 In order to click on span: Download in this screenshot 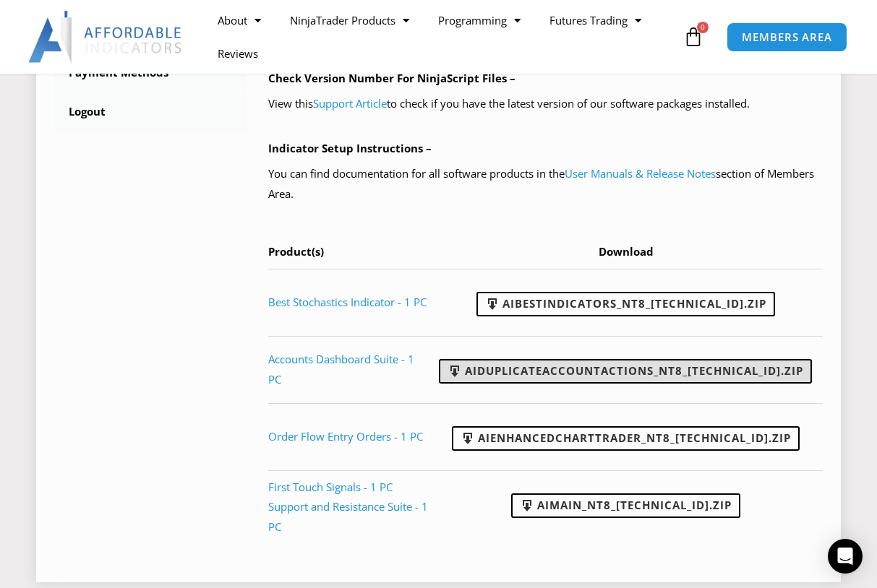, I will do `click(626, 251)`.